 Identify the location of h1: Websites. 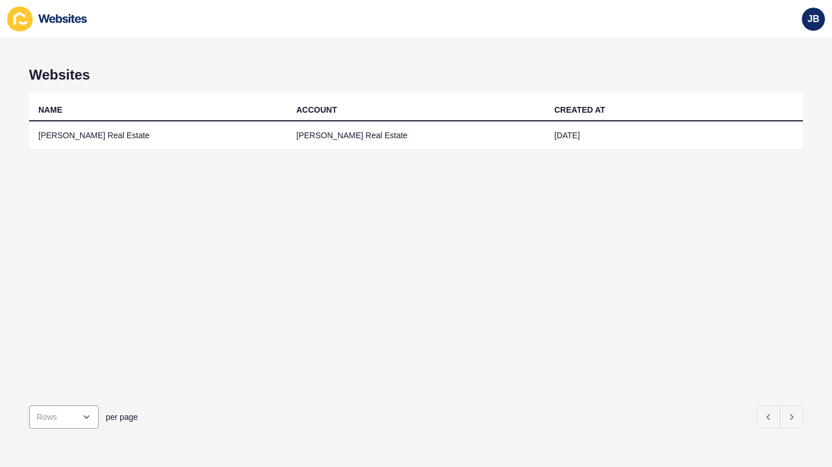
(416, 75).